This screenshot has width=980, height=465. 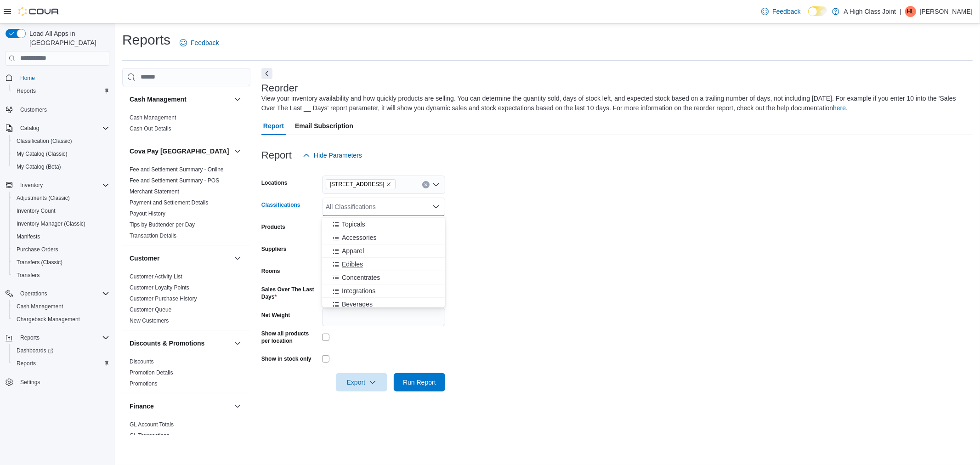 What do you see at coordinates (168, 202) in the screenshot?
I see `span: Payment and Settlement Details` at bounding box center [168, 202].